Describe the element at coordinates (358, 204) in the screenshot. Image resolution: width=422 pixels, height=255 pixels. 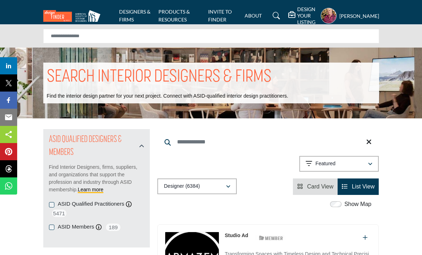
I see `label: Show Map` at that location.